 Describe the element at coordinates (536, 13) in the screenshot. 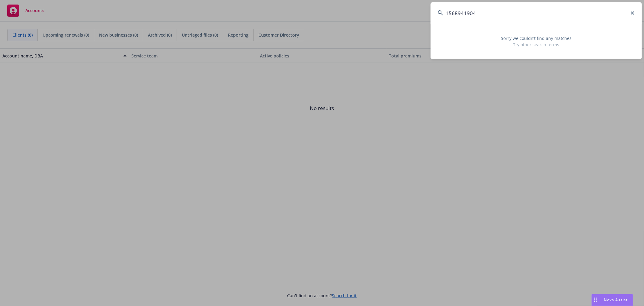

I see `input: Search...` at that location.